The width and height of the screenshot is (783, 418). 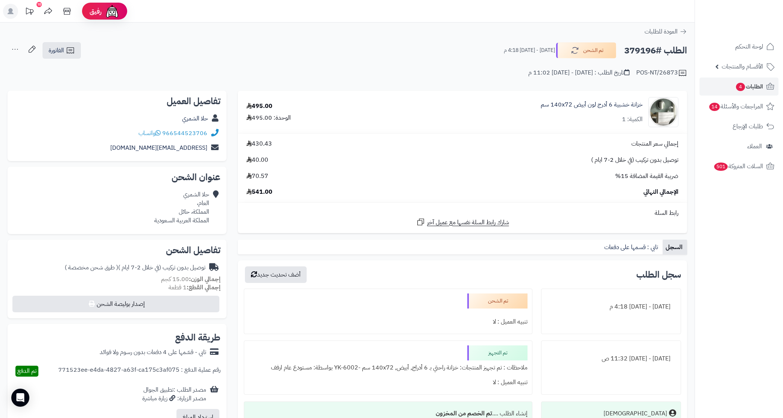 I want to click on span: توصيل بدون تركيب (في خلال 2-7 ايام ), so click(x=635, y=160).